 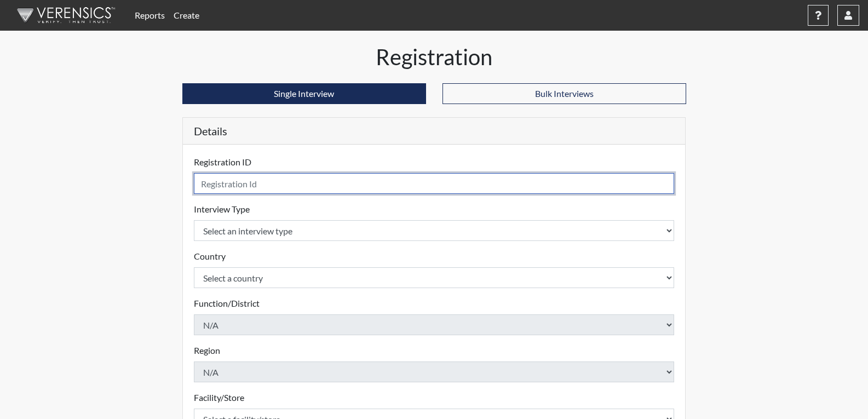 What do you see at coordinates (227, 304) in the screenshot?
I see `label: Function/District` at bounding box center [227, 304].